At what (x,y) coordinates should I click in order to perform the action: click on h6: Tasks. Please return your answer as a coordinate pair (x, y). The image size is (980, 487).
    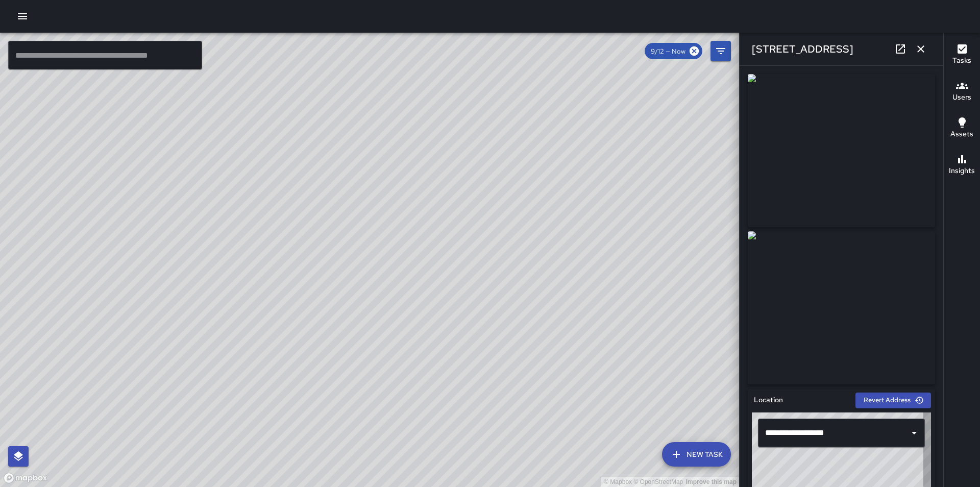
    Looking at the image, I should click on (961, 61).